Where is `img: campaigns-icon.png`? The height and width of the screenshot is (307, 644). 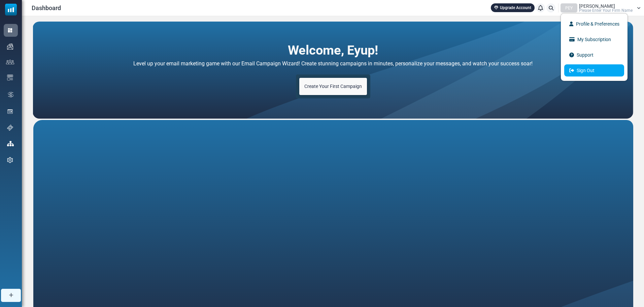 img: campaigns-icon.png is located at coordinates (10, 46).